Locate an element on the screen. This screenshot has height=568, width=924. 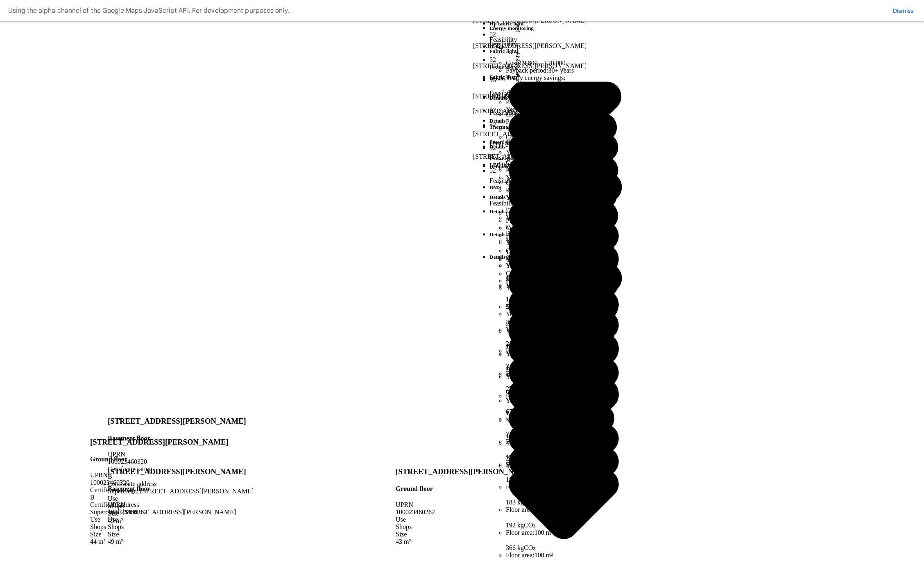
div: Using the alpha channel of the Google Maps JavaScript API. For development purposes only. is located at coordinates (149, 11).